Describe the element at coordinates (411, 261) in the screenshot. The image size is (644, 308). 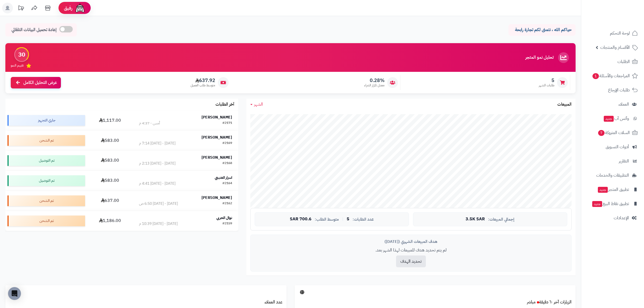
I see `button: تحديد الهدف` at that location.